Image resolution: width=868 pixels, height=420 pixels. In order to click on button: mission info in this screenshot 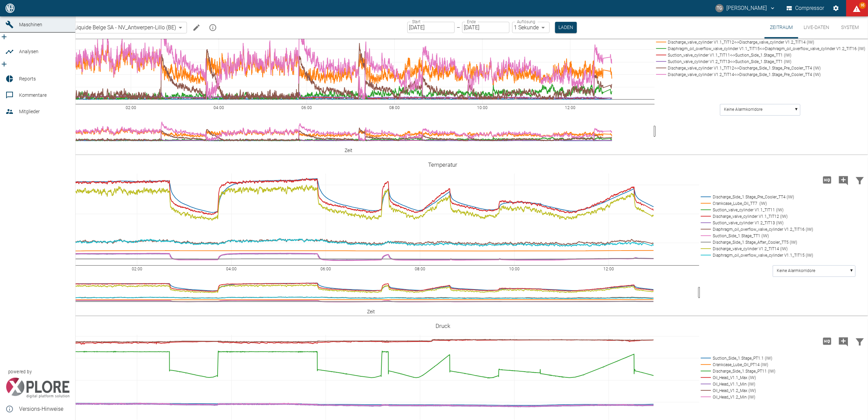, I will do `click(213, 28)`.